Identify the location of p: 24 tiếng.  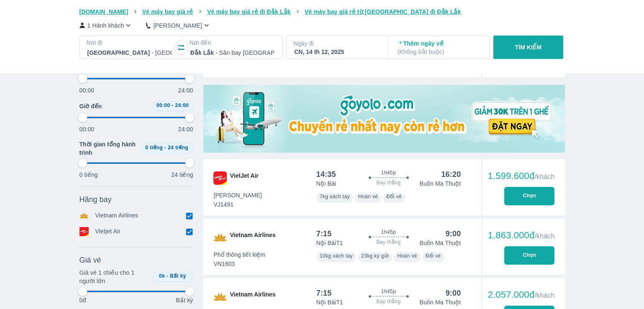
(182, 175).